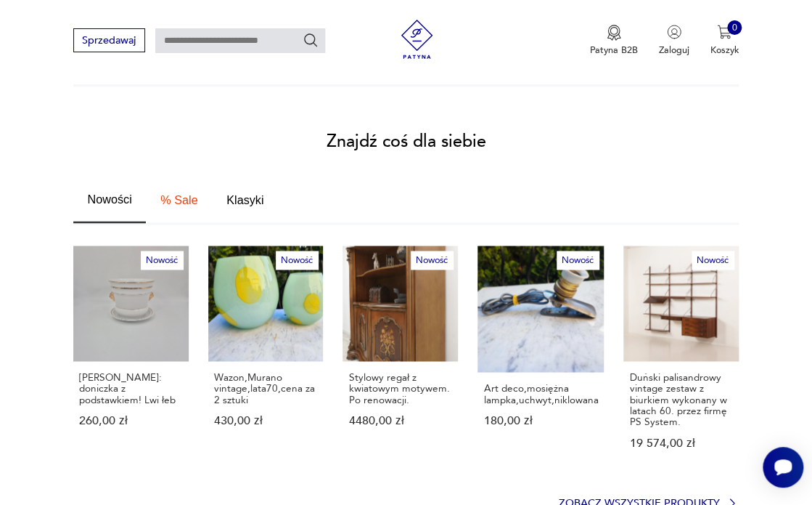 The image size is (812, 505). What do you see at coordinates (109, 40) in the screenshot?
I see `button: Sprzedawaj` at bounding box center [109, 40].